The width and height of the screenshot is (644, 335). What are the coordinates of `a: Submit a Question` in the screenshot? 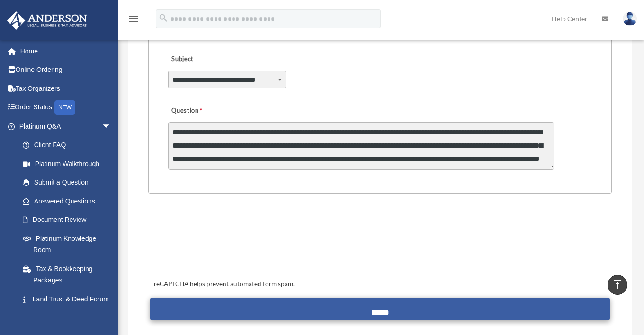 It's located at (67, 183).